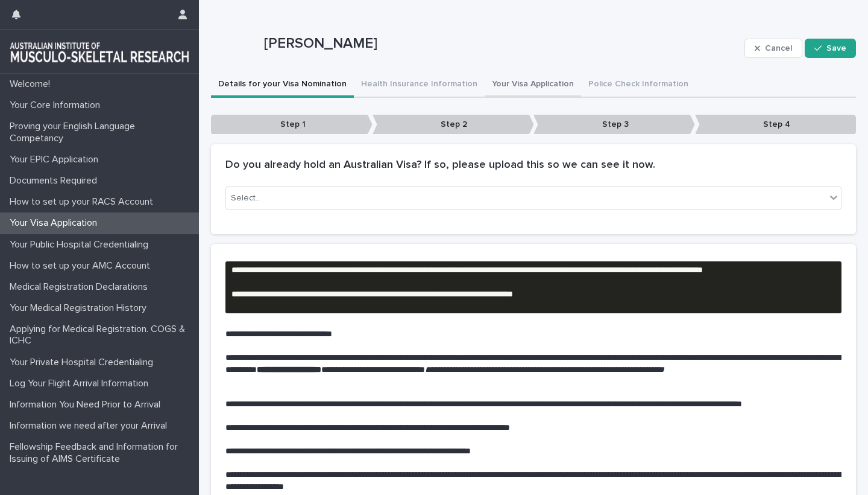 This screenshot has width=868, height=495. I want to click on p: Applying for Medical Registration. COGS & ICHC, so click(102, 335).